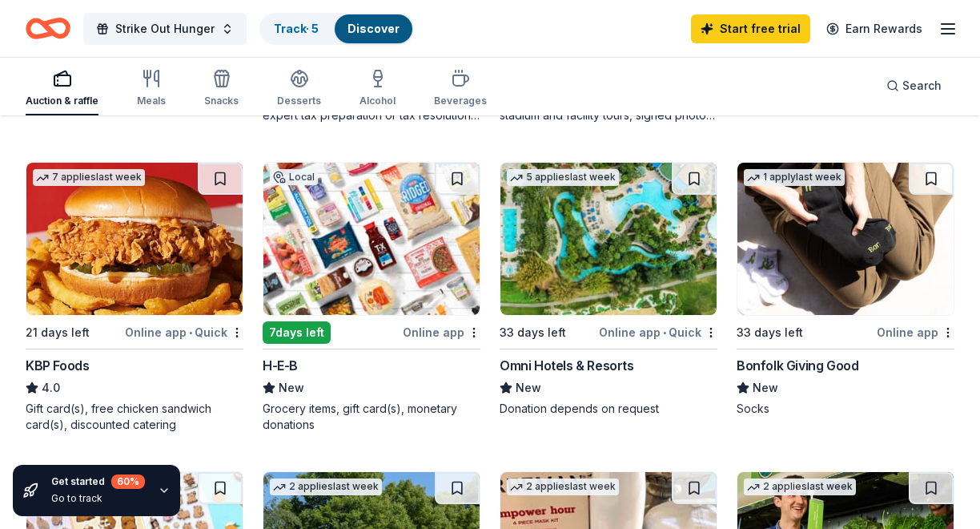 The width and height of the screenshot is (980, 529). I want to click on img: Image for H-E-B, so click(372, 239).